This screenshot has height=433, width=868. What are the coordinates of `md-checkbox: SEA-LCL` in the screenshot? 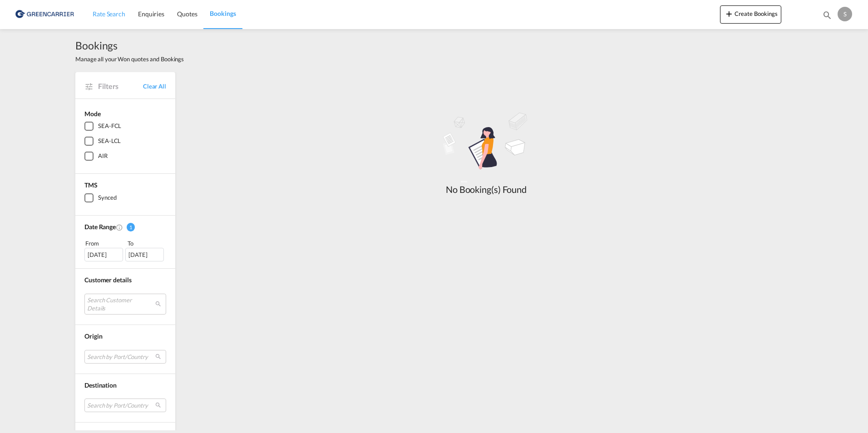 It's located at (125, 141).